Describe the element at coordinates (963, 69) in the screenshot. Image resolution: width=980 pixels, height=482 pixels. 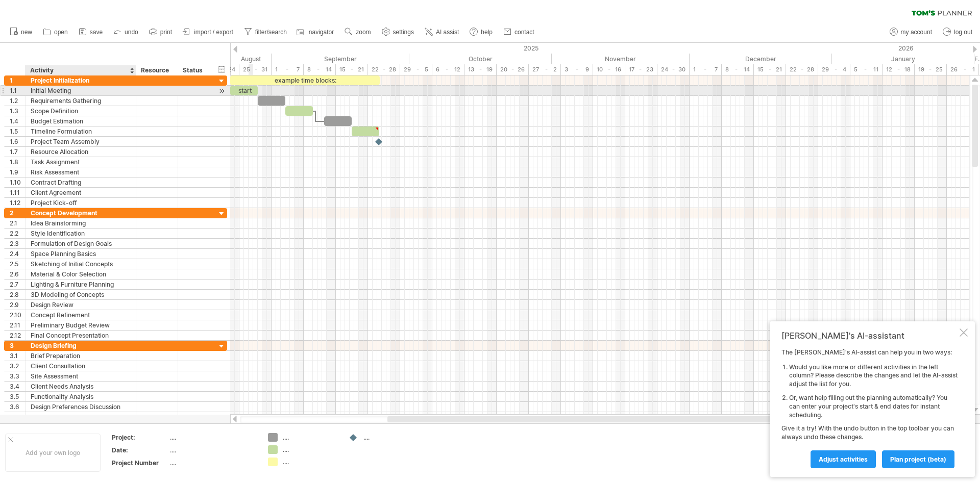
I see `div: 26 - 1` at that location.